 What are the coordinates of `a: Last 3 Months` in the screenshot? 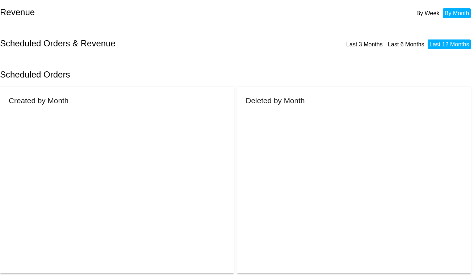 It's located at (364, 44).